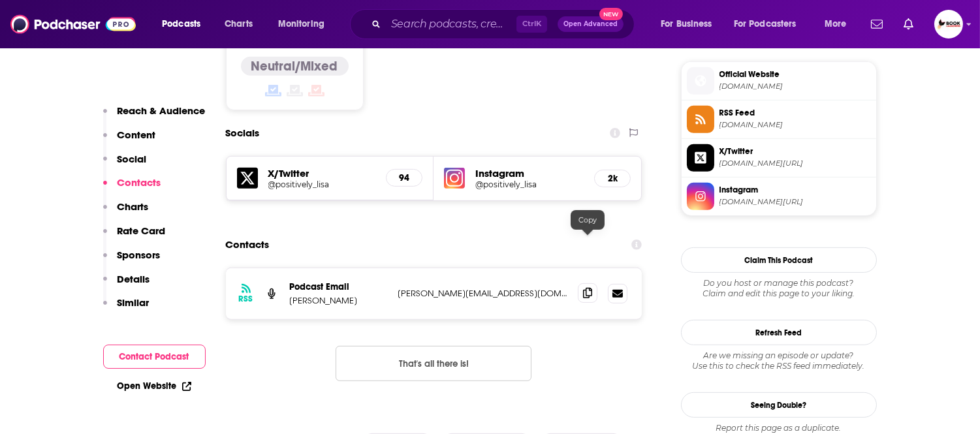 This screenshot has width=980, height=434. I want to click on div: Copy, so click(587, 220).